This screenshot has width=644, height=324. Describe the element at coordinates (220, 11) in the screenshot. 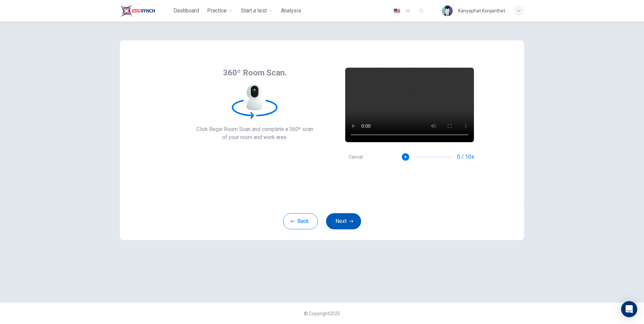

I see `button: Practice` at that location.